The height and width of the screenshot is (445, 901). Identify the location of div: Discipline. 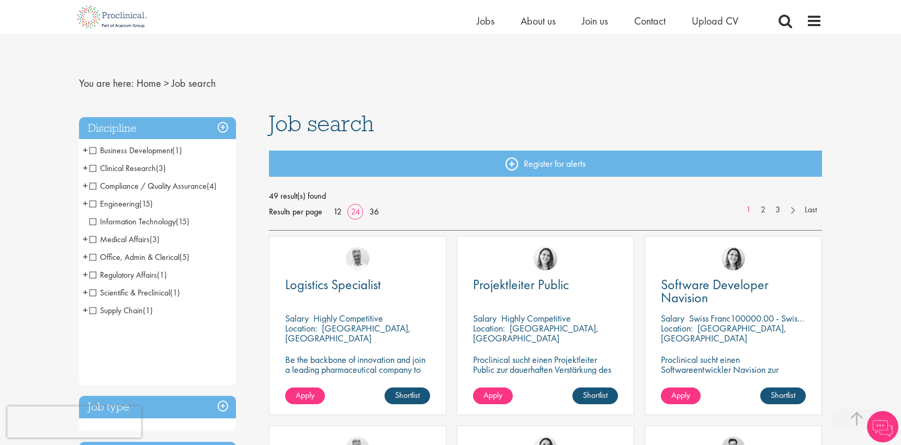
(157, 128).